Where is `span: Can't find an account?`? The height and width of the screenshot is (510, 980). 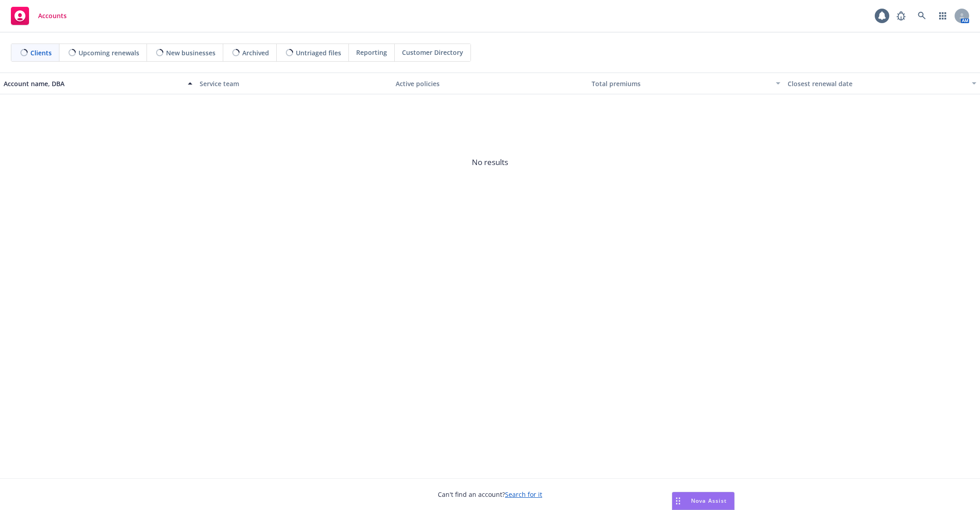 span: Can't find an account? is located at coordinates (490, 494).